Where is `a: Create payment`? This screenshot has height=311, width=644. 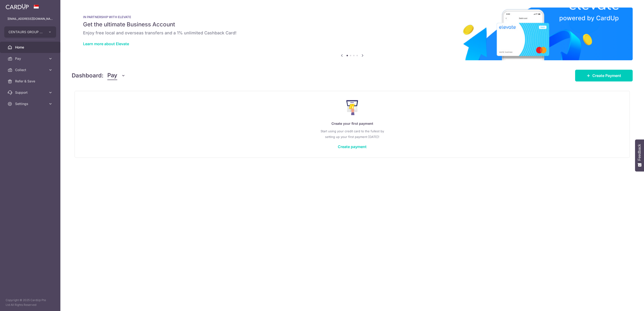
a: Create payment is located at coordinates (352, 147).